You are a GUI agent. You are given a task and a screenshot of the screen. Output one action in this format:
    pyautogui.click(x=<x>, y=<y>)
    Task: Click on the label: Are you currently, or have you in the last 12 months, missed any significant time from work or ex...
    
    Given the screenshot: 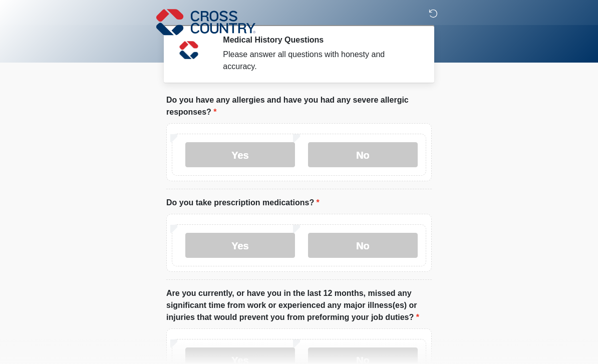 What is the action you would take?
    pyautogui.click(x=299, y=306)
    